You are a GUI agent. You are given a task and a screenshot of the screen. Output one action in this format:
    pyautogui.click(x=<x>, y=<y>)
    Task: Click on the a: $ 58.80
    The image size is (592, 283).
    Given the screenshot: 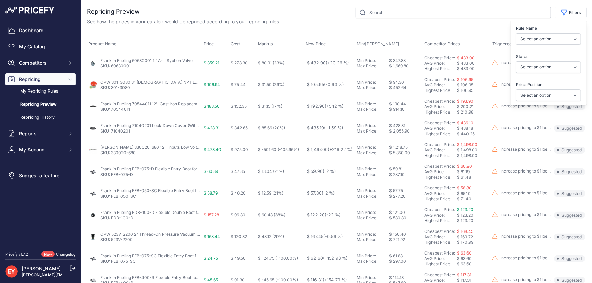 What is the action you would take?
    pyautogui.click(x=464, y=188)
    